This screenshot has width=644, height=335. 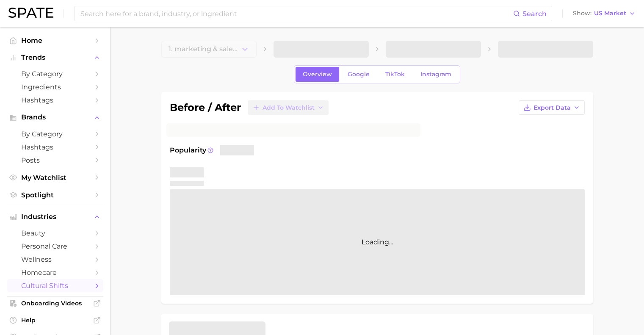 I want to click on a: Overview, so click(x=317, y=74).